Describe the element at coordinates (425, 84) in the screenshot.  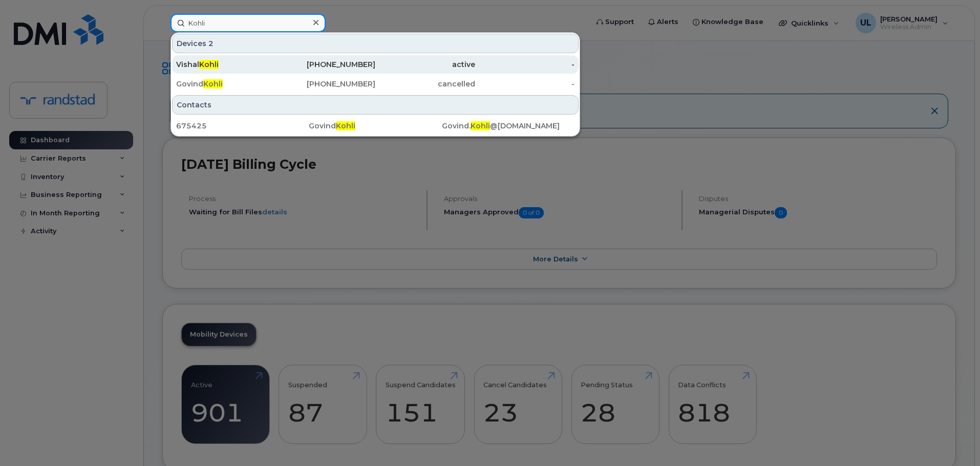
I see `div: cancelled` at that location.